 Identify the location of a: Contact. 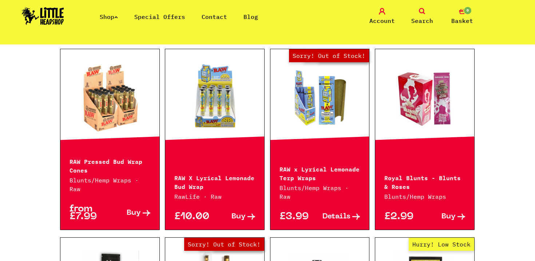
(214, 17).